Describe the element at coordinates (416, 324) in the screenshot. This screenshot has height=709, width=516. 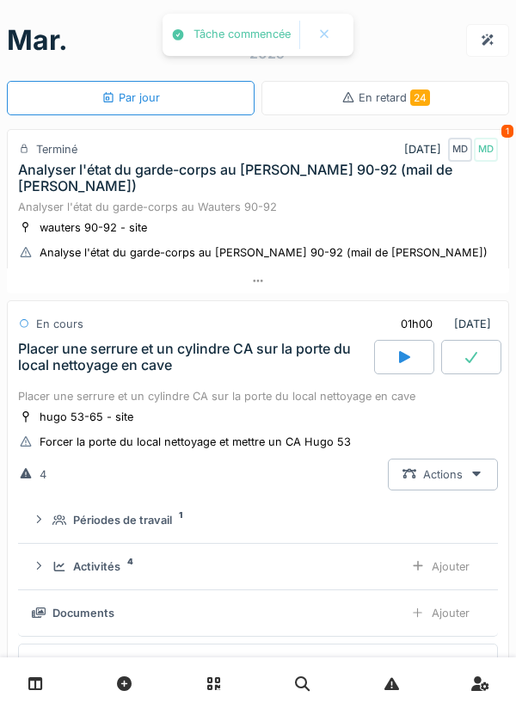
I see `div: 01h00` at that location.